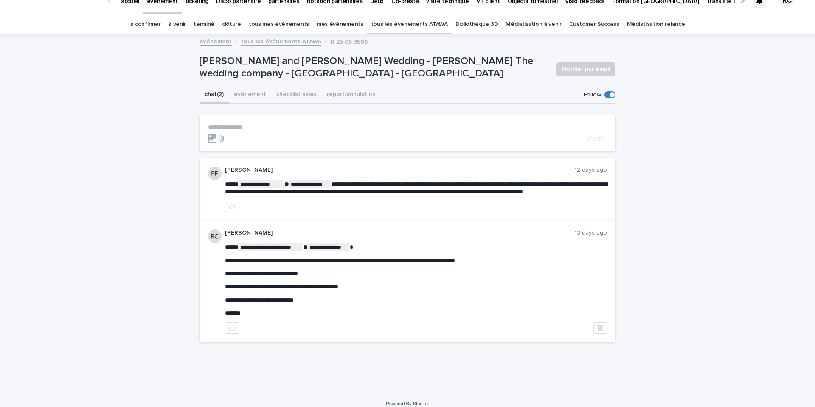  I want to click on span: Notifier par email, so click(586, 69).